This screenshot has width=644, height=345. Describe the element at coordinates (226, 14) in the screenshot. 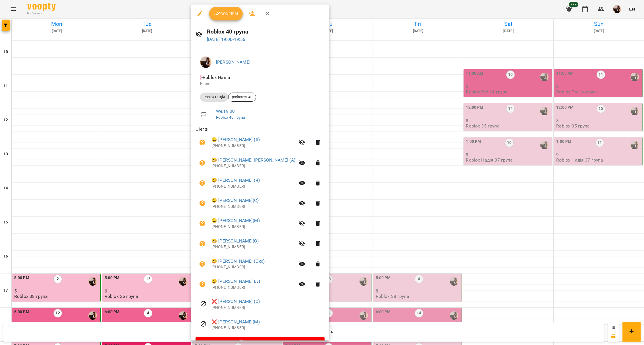

I see `button: Confirm` at that location.